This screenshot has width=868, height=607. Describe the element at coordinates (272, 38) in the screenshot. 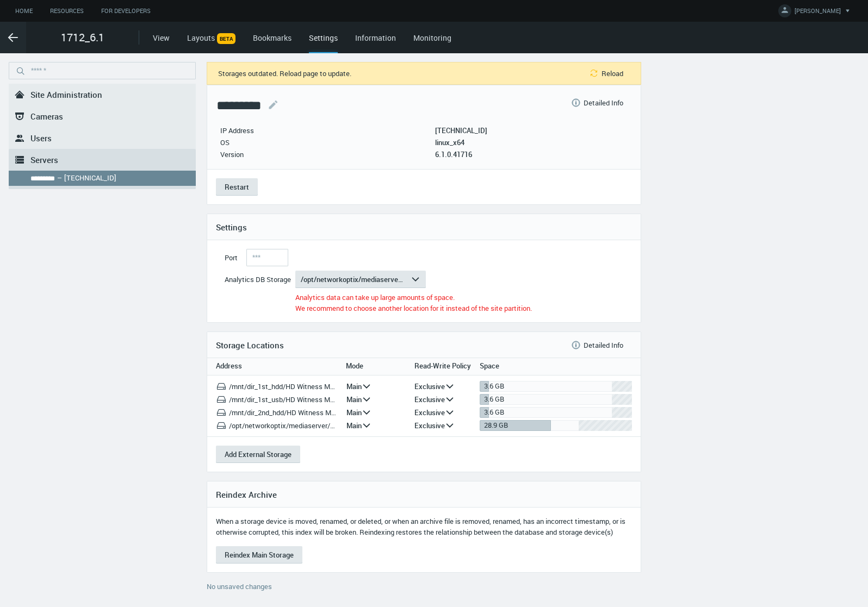

I see `a: Bookmarks` at that location.